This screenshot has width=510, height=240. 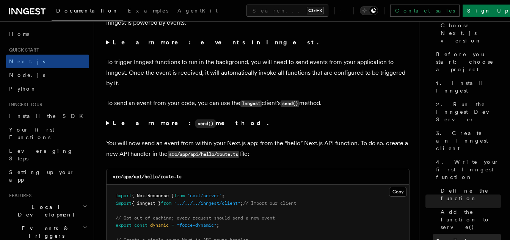 What do you see at coordinates (258, 123) in the screenshot?
I see `summary: Learn more:send()method.` at bounding box center [258, 123].